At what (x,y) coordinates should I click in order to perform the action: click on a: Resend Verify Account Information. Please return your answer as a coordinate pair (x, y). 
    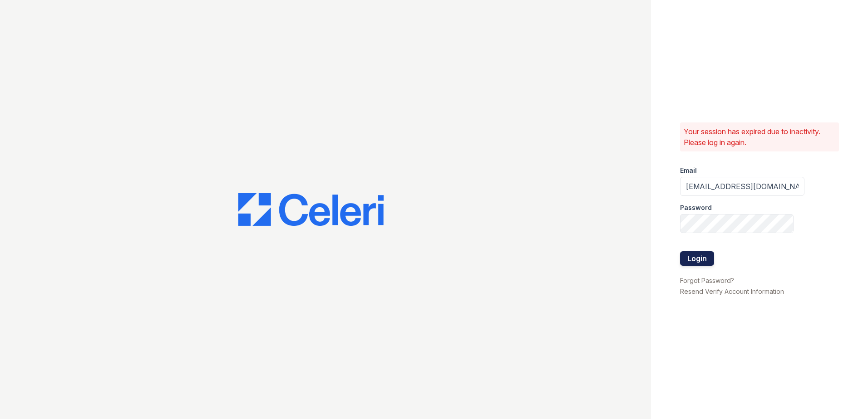
    Looking at the image, I should click on (731, 291).